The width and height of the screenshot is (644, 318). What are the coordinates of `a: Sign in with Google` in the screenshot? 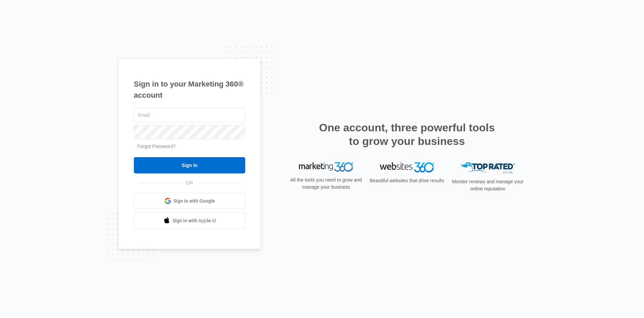 It's located at (190, 201).